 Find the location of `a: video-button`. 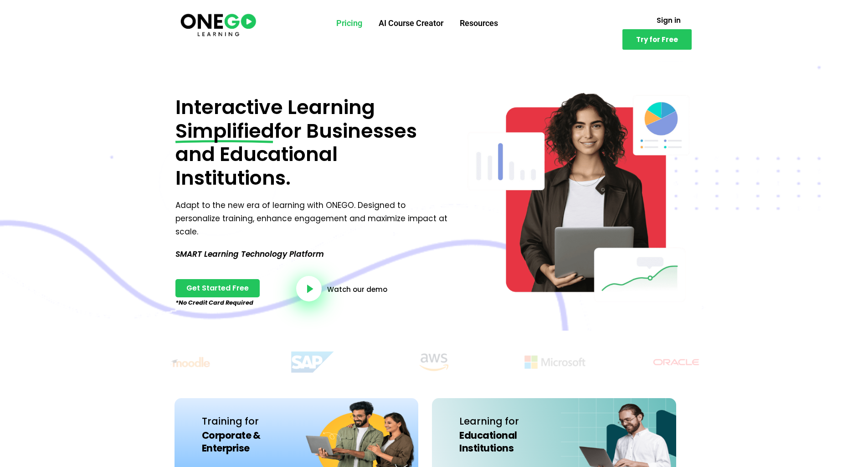

a: video-button is located at coordinates (309, 288).